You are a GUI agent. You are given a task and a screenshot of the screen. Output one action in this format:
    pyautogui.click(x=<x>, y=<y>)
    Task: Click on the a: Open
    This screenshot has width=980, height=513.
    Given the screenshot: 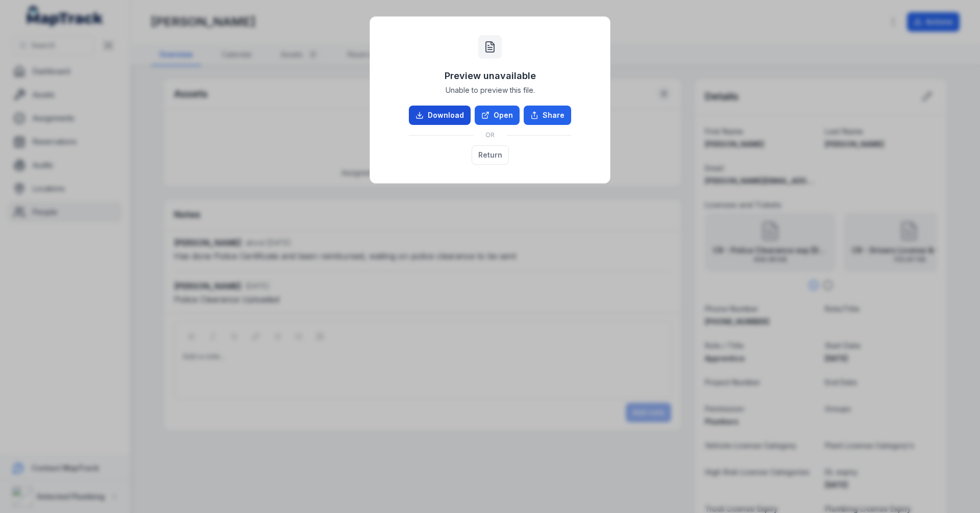 What is the action you would take?
    pyautogui.click(x=497, y=115)
    